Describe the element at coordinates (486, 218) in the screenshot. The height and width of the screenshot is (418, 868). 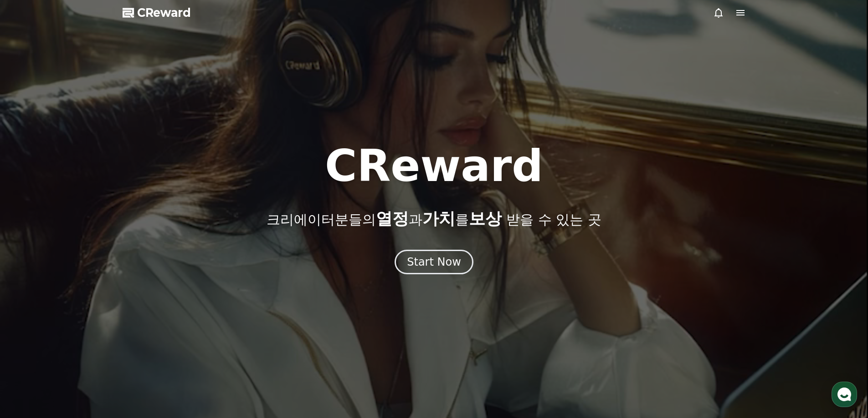
I see `span: 보상` at that location.